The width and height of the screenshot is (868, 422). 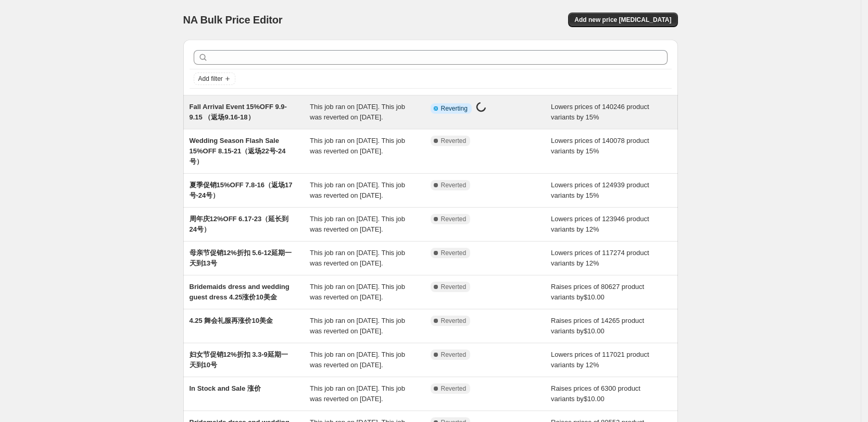 I want to click on span: 夏季促销15%OFF 7.8-16（返场17号-24号）, so click(x=241, y=190).